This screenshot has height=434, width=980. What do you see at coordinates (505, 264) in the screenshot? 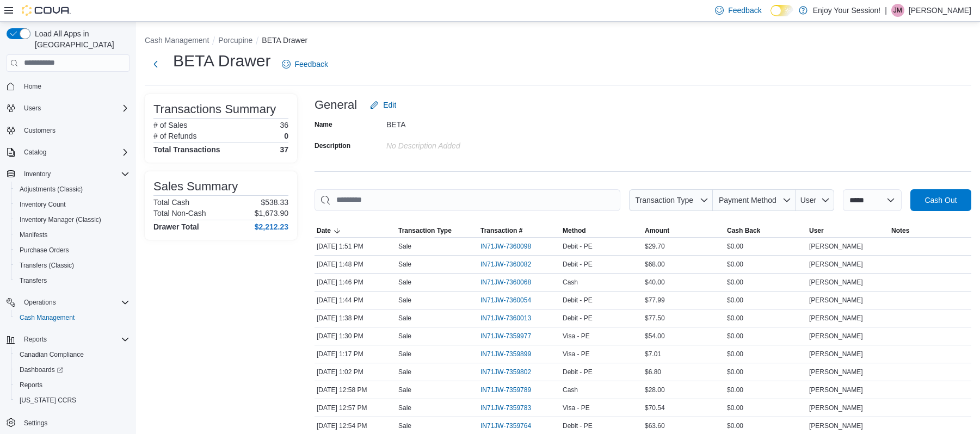
I see `span: IN71JW-7360082` at bounding box center [505, 264].